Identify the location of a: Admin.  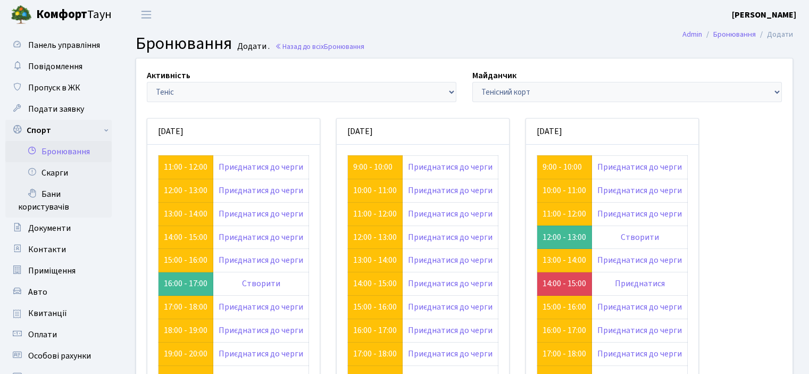
(692, 34).